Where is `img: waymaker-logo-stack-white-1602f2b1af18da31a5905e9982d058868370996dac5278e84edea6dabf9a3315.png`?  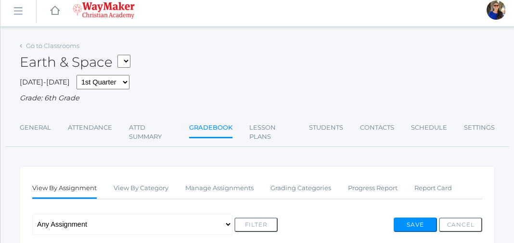 img: waymaker-logo-stack-white-1602f2b1af18da31a5905e9982d058868370996dac5278e84edea6dabf9a3315.png is located at coordinates (103, 10).